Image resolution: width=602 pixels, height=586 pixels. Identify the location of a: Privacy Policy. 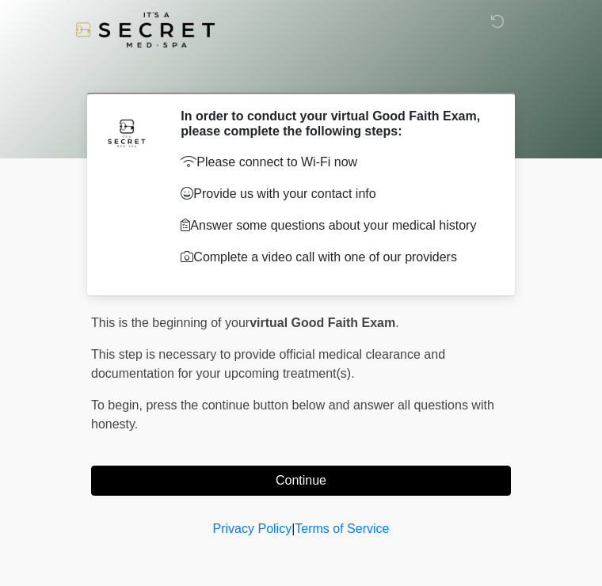
(253, 528).